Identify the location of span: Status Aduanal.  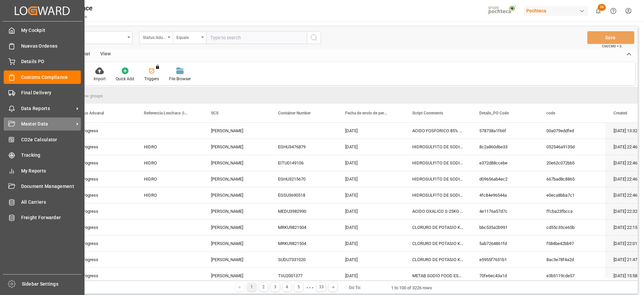
(90, 113).